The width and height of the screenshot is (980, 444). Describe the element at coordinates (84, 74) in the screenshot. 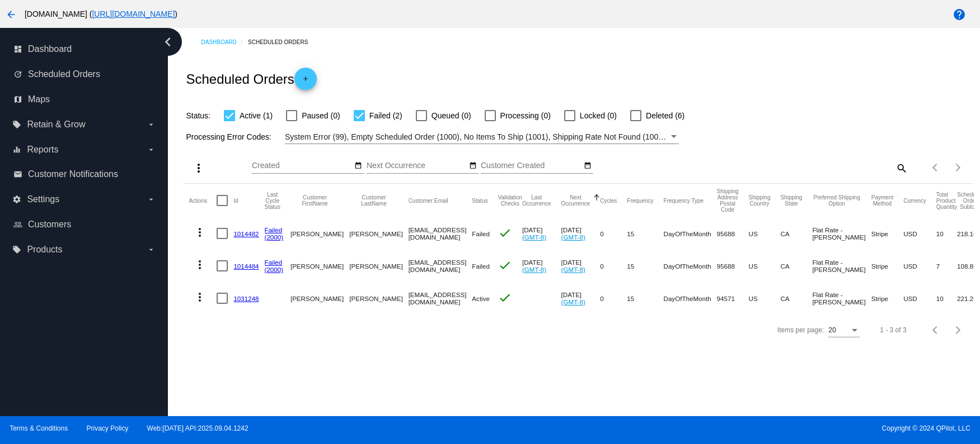

I see `a: update Scheduled Orders` at that location.